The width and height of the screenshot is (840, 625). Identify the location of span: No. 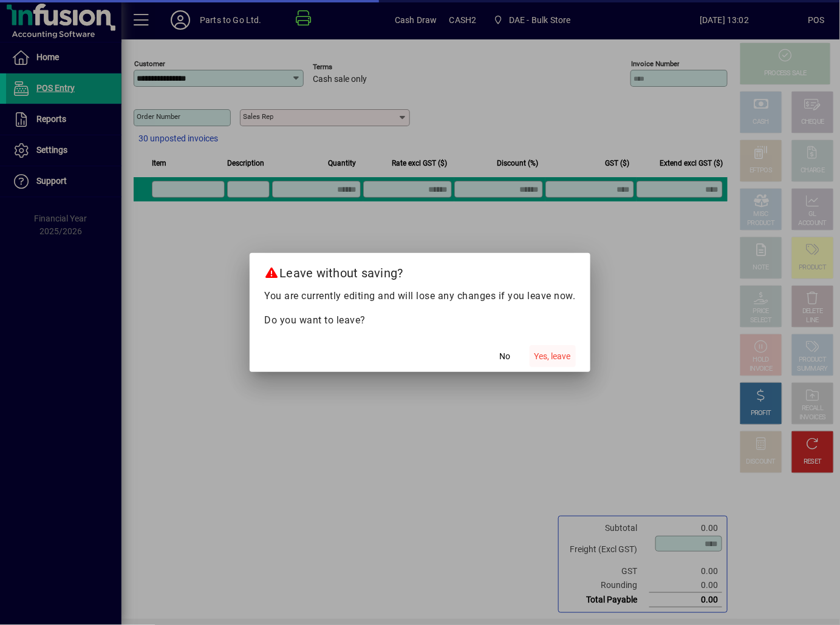
(505, 357).